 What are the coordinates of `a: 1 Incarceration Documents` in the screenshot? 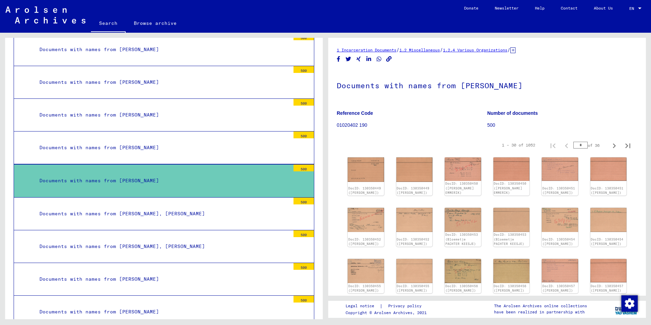 It's located at (366, 50).